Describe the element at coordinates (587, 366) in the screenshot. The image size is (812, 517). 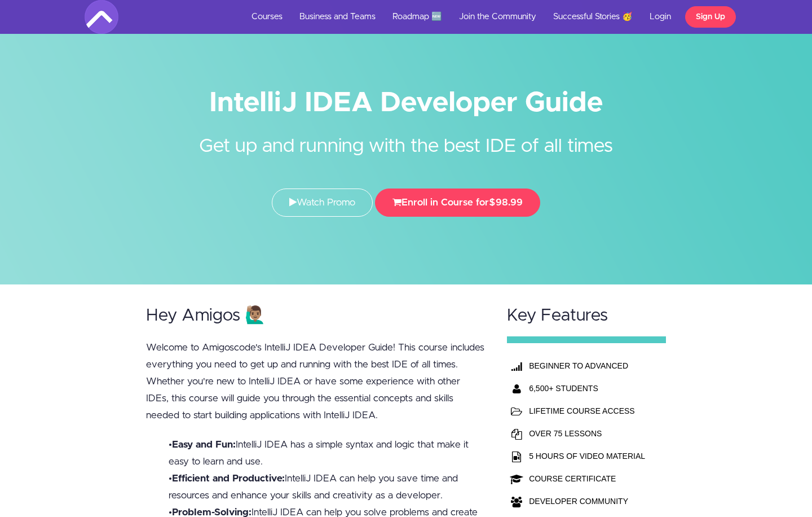
I see `th: BEGINNER TO ADVANCED` at that location.